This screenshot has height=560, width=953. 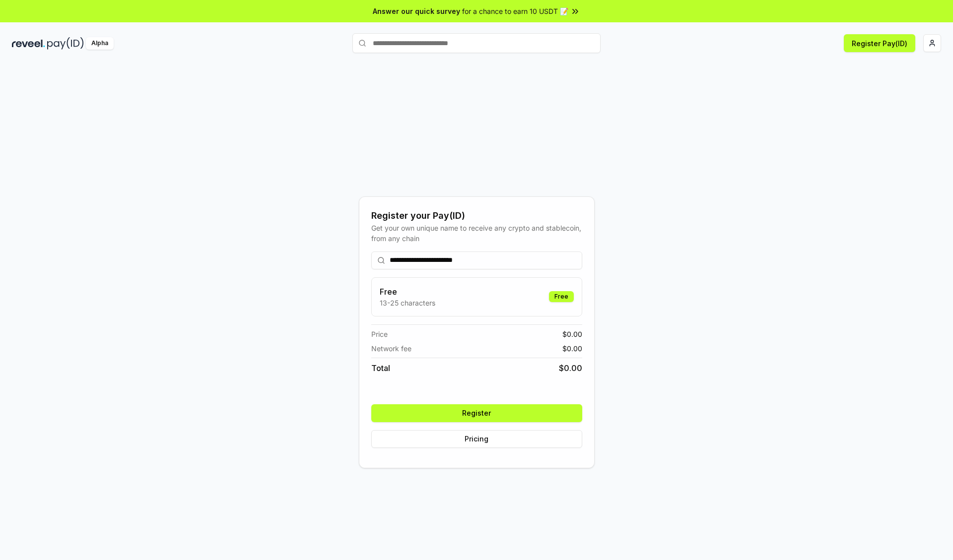 What do you see at coordinates (476, 438) in the screenshot?
I see `button: Pricing` at bounding box center [476, 438].